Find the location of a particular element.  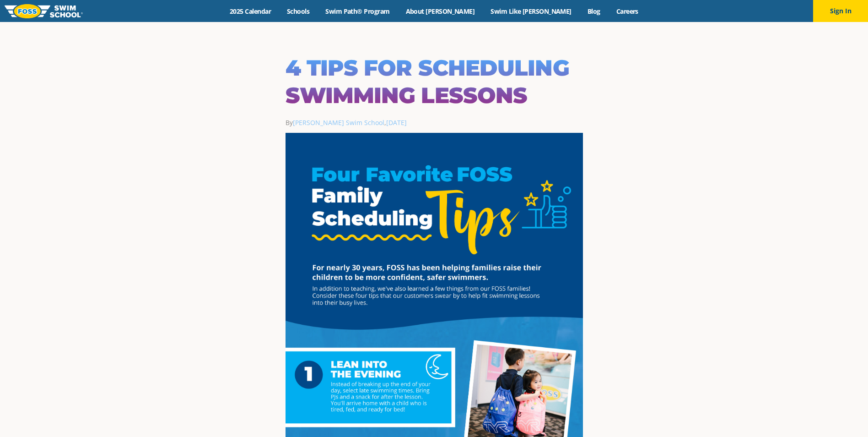

a: Swim Path® Program is located at coordinates (357, 11).